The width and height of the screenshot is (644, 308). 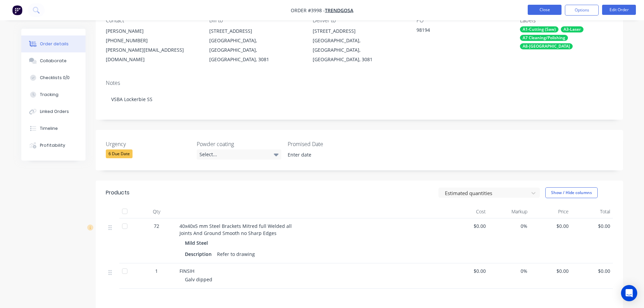 What do you see at coordinates (571, 193) in the screenshot?
I see `button: Show / Hide columns` at bounding box center [571, 193].